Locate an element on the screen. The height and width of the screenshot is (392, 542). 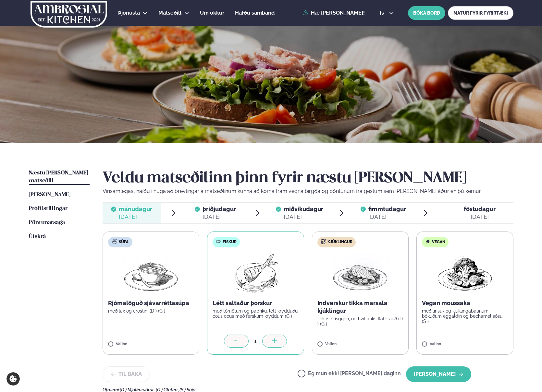
img: Fish.png is located at coordinates (255, 273).